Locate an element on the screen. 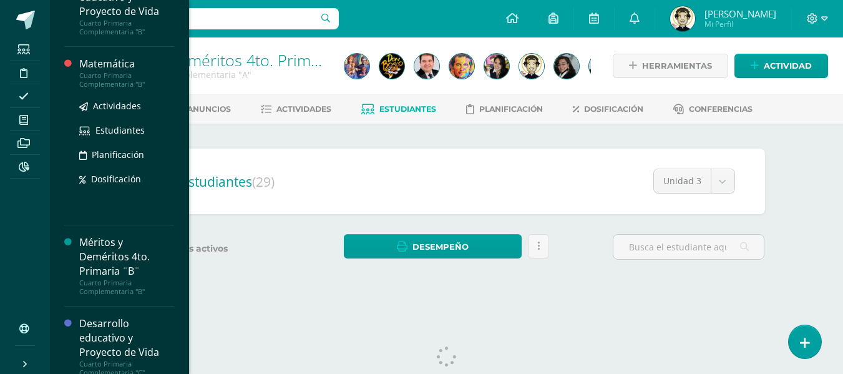 This screenshot has width=843, height=374. a: Unidad 3 is located at coordinates (694, 181).